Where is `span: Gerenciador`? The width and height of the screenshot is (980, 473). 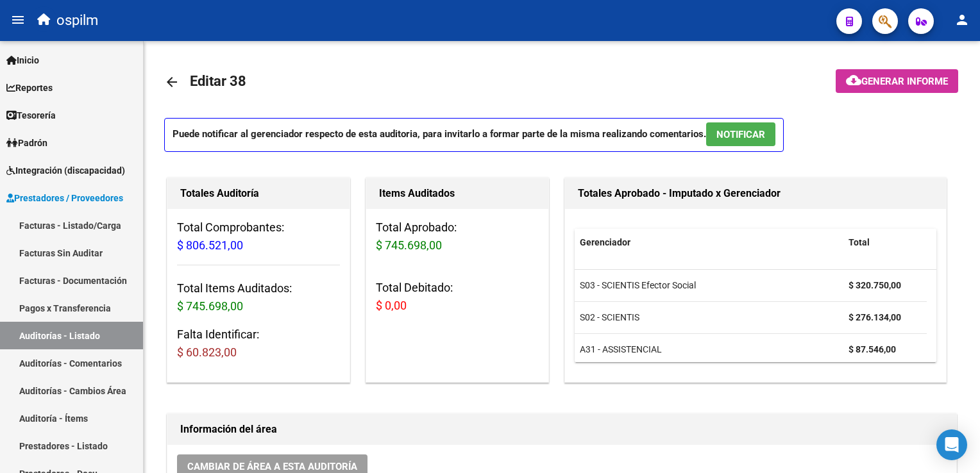
span: Gerenciador is located at coordinates (605, 242).